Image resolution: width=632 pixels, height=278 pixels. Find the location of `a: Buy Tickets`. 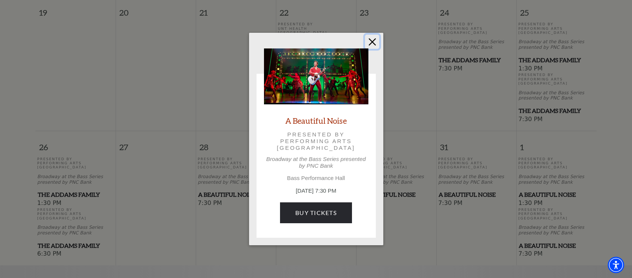

a: Buy Tickets is located at coordinates (316, 213).